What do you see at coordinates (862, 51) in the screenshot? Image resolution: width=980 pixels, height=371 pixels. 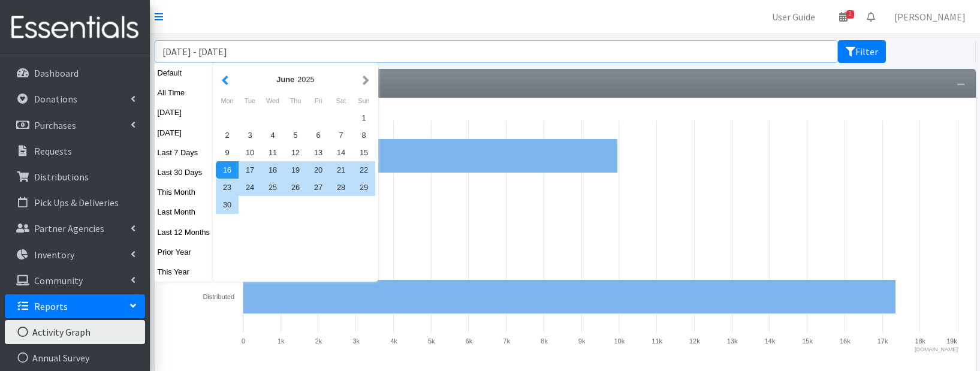 I see `button: Filter` at bounding box center [862, 51].